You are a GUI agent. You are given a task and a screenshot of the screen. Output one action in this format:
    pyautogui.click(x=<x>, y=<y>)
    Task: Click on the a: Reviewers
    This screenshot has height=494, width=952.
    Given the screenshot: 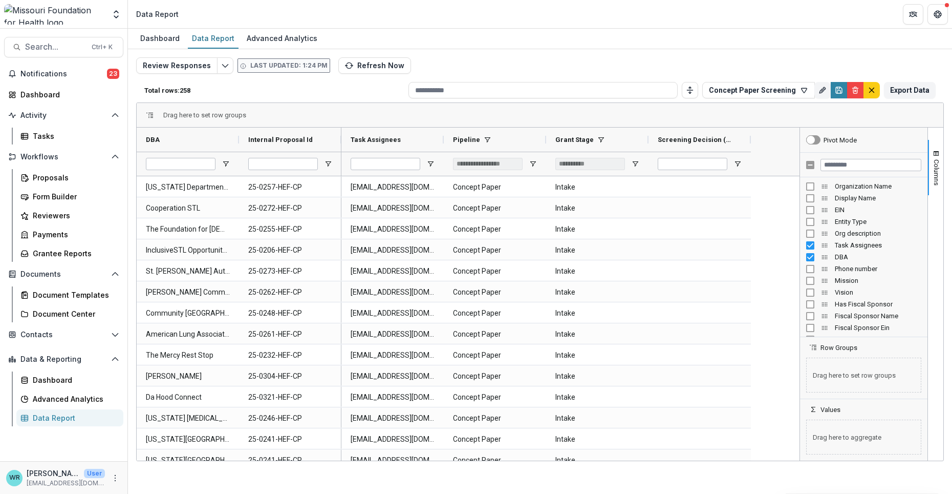 What is the action you would take?
    pyautogui.click(x=70, y=215)
    